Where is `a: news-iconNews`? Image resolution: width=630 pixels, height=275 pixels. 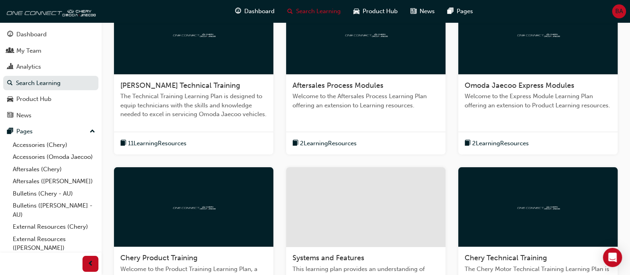
a: news-iconNews is located at coordinates (423, 11).